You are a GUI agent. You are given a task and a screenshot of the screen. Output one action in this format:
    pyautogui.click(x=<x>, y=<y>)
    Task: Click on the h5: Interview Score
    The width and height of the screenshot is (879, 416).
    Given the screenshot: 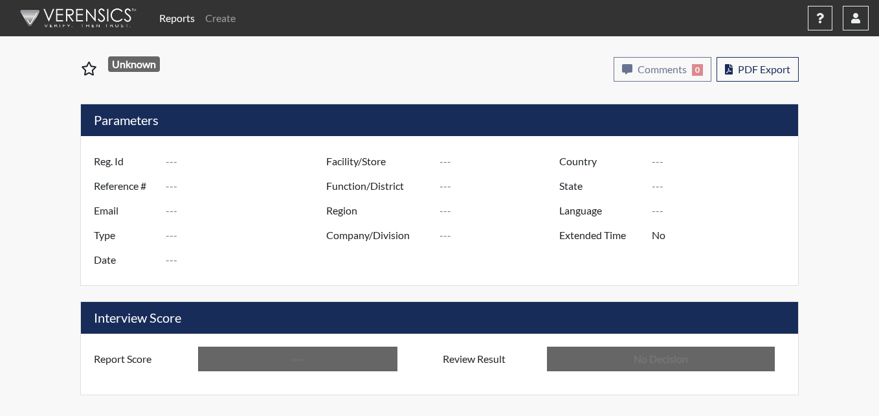 What is the action you would take?
    pyautogui.click(x=440, y=317)
    